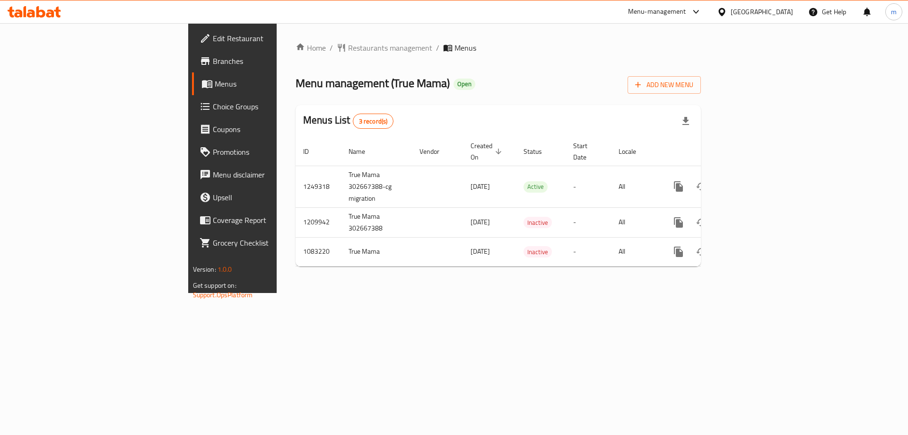  I want to click on a: Menu disclaimer, so click(266, 175).